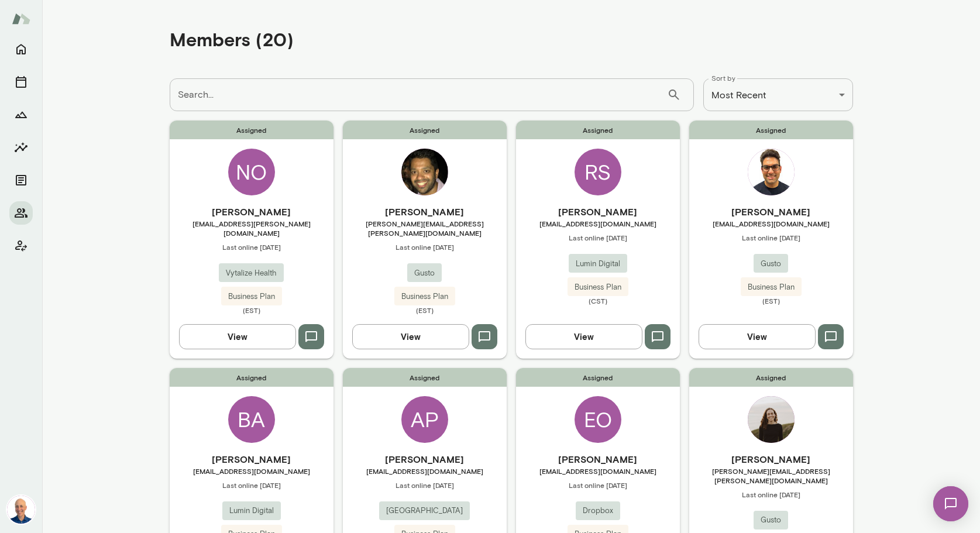 This screenshot has width=980, height=533. I want to click on img: Keith Barrett, so click(425, 172).